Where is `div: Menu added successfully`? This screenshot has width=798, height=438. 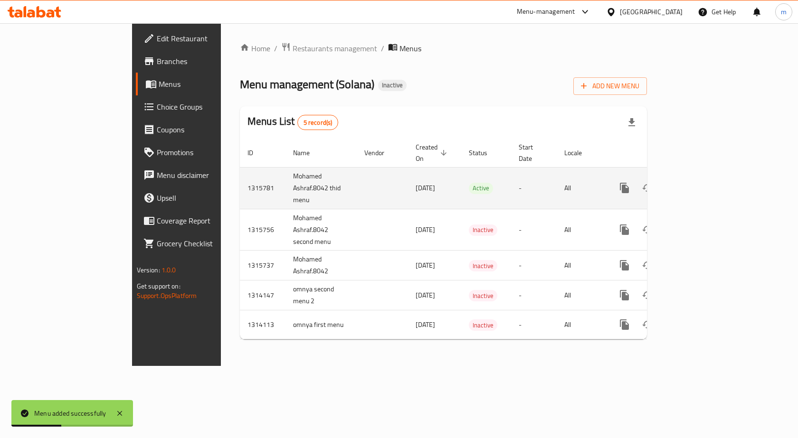 div: Menu added successfully is located at coordinates (70, 414).